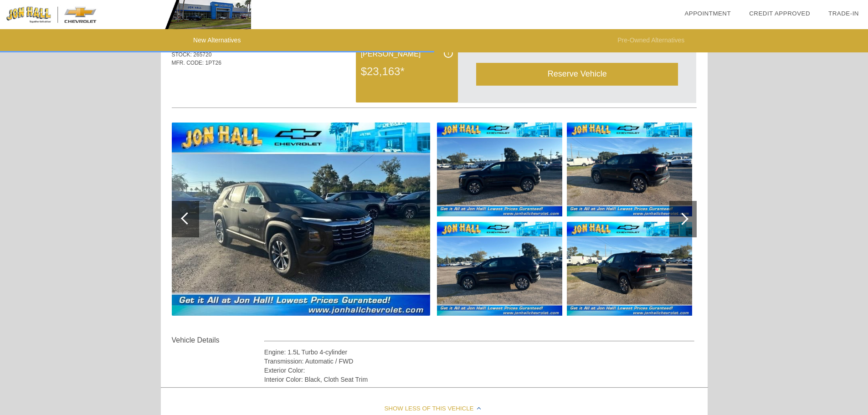 This screenshot has width=868, height=415. Describe the element at coordinates (479, 380) in the screenshot. I see `div: Interior Color: Black, Cloth Seat Trim` at that location.